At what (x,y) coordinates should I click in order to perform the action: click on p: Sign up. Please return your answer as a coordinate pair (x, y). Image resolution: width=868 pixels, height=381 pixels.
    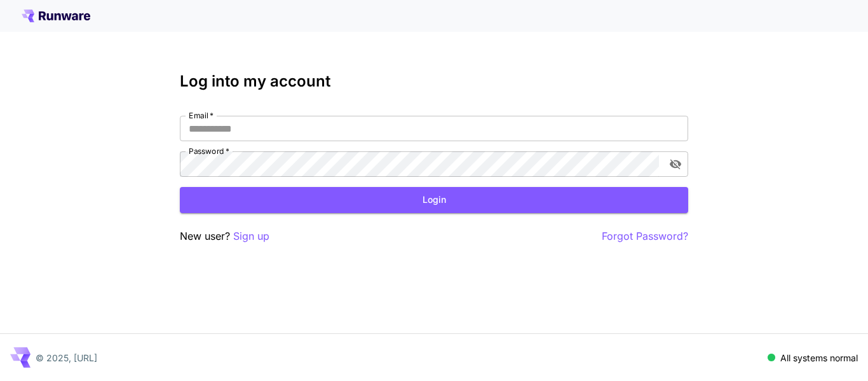
    Looking at the image, I should click on (251, 236).